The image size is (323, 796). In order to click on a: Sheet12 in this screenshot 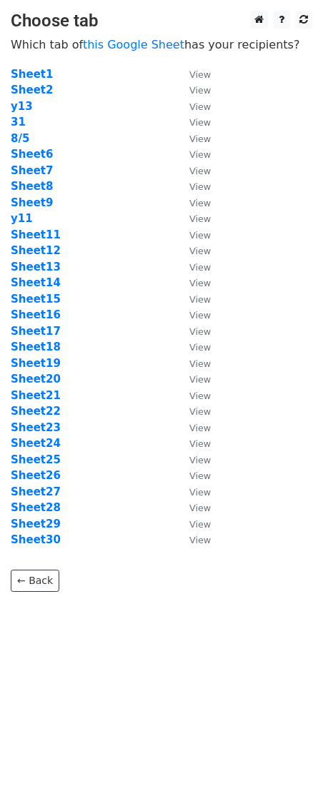, I will do `click(36, 251)`.